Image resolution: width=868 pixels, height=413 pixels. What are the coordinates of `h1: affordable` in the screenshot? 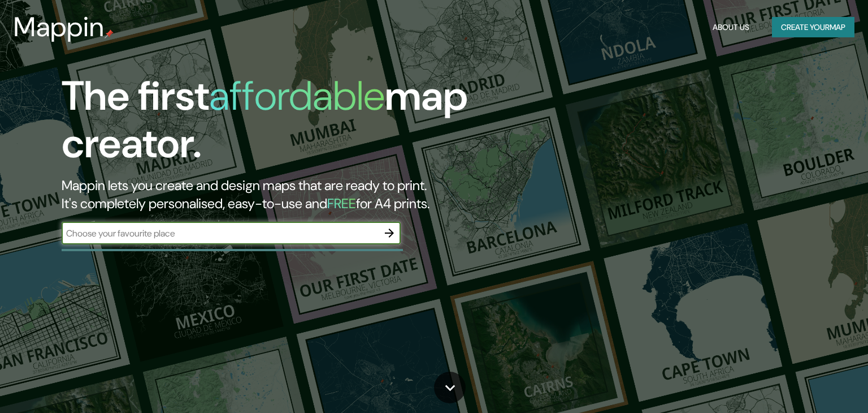 It's located at (297, 96).